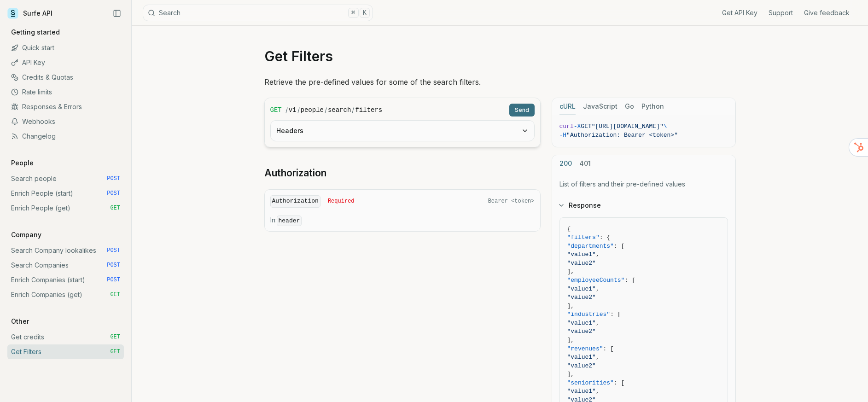  I want to click on a: Support, so click(780, 13).